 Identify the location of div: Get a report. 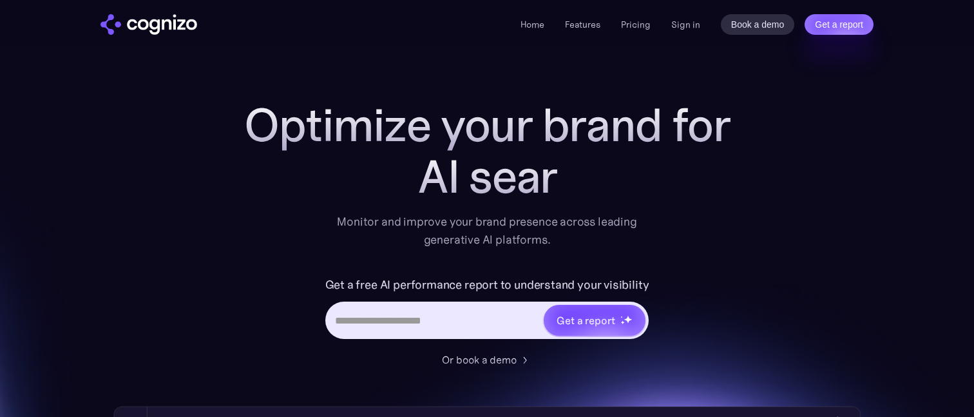
(585, 320).